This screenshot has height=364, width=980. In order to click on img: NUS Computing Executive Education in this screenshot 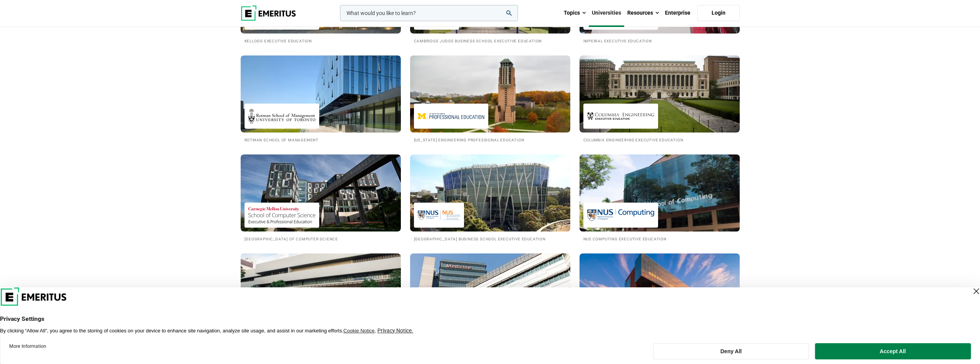, I will do `click(620, 214)`.